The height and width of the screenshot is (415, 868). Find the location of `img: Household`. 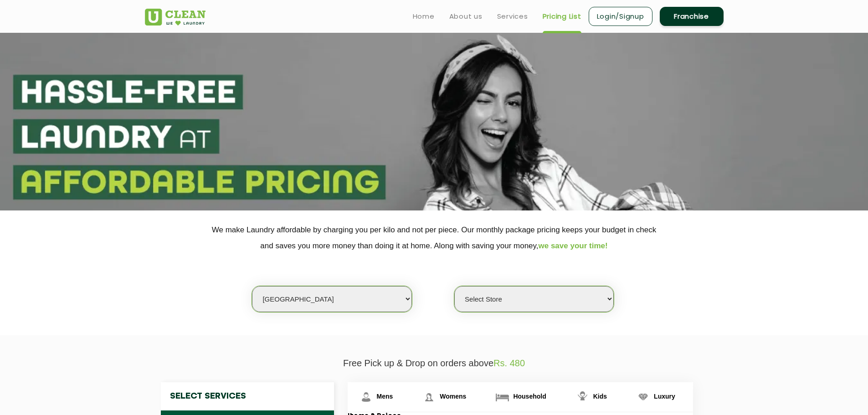

img: Household is located at coordinates (502, 397).